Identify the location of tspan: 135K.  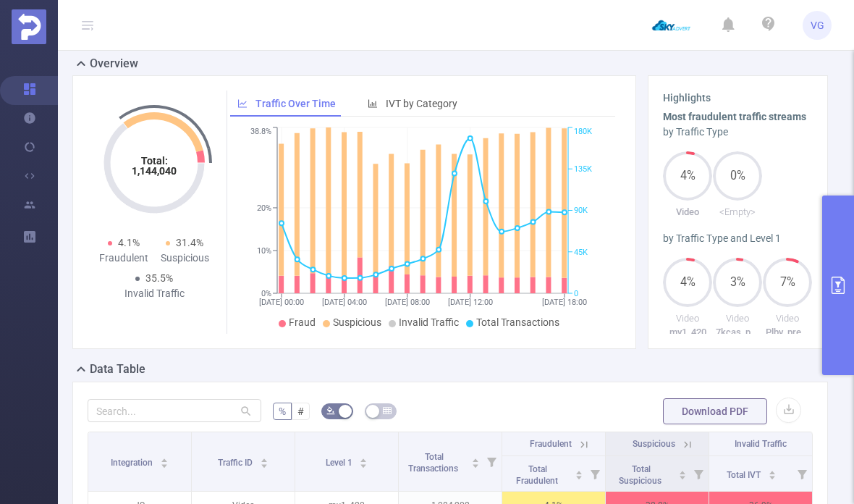
(583, 169).